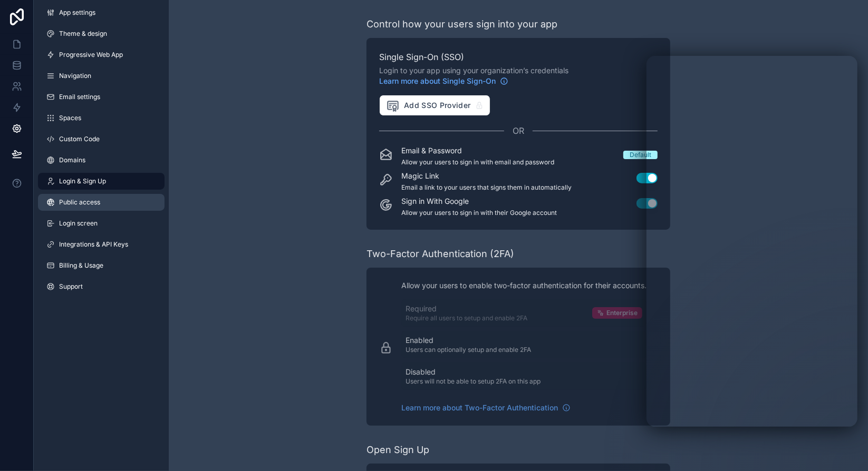 Image resolution: width=868 pixels, height=471 pixels. I want to click on a: Login screen, so click(102, 223).